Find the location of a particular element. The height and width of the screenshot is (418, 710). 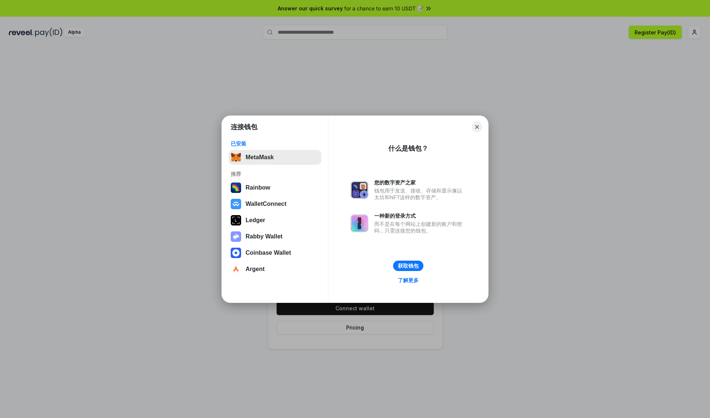

img: svg+xml,%3Csvg%20width%3D%22120%22%20height%3D%22120%22%20viewBox%3D%220%200%20120%20120%22%20fil... is located at coordinates (236, 188).